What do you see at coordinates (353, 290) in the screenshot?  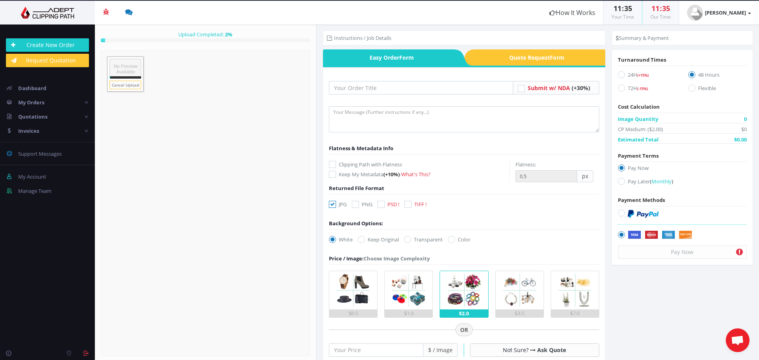 I see `img: 1.png` at bounding box center [353, 290].